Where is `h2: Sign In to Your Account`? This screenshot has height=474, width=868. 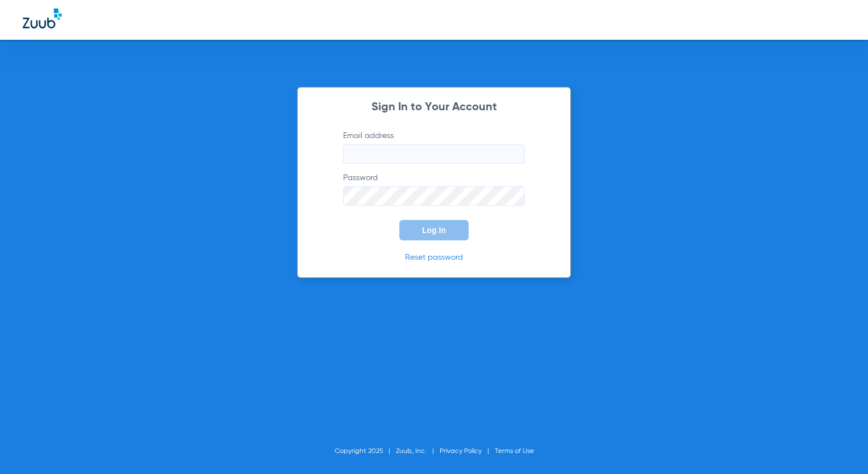 h2: Sign In to Your Account is located at coordinates (434, 107).